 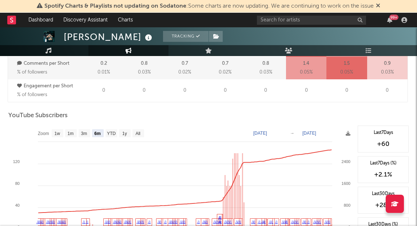 I want to click on div: Last 7 Days, so click(x=383, y=133).